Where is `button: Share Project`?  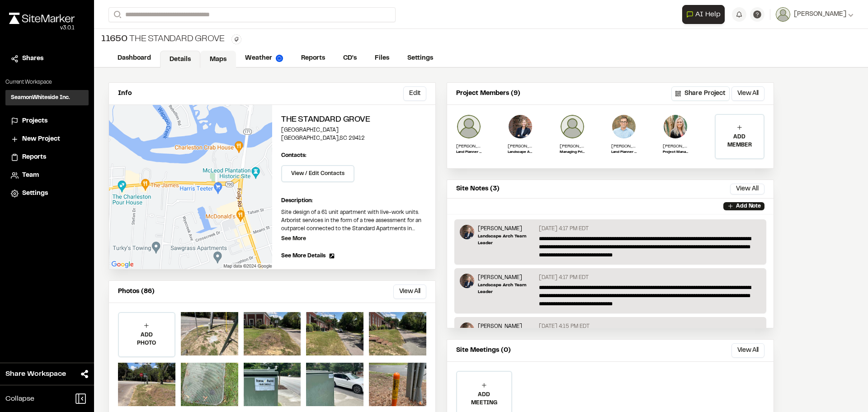
button: Share Project is located at coordinates (700, 94).